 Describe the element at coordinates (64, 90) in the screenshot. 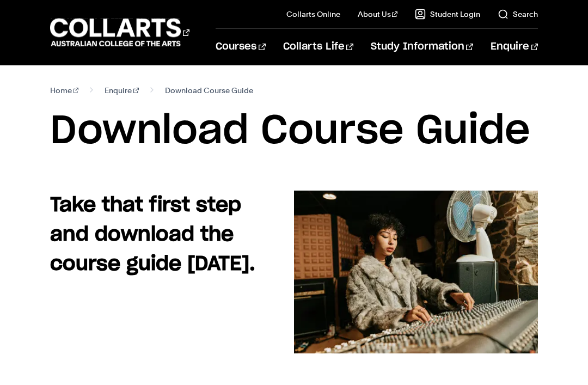

I see `a: Home` at that location.